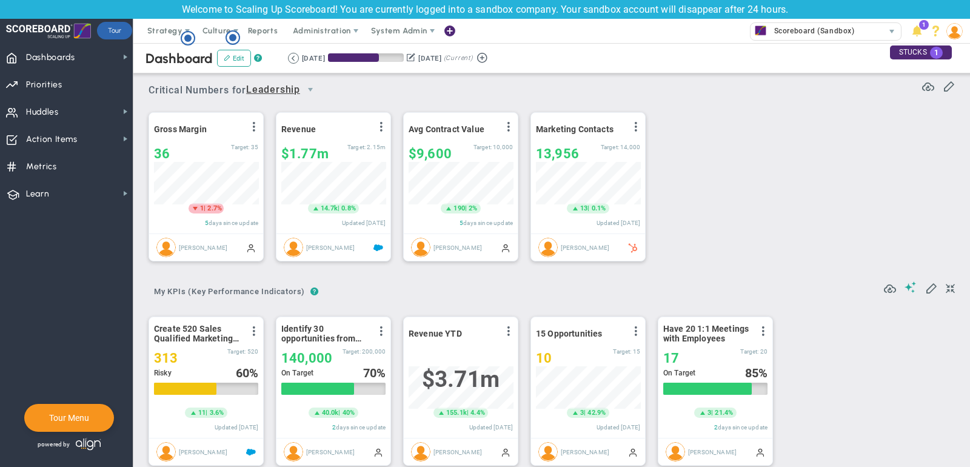  I want to click on span: (Current), so click(458, 58).